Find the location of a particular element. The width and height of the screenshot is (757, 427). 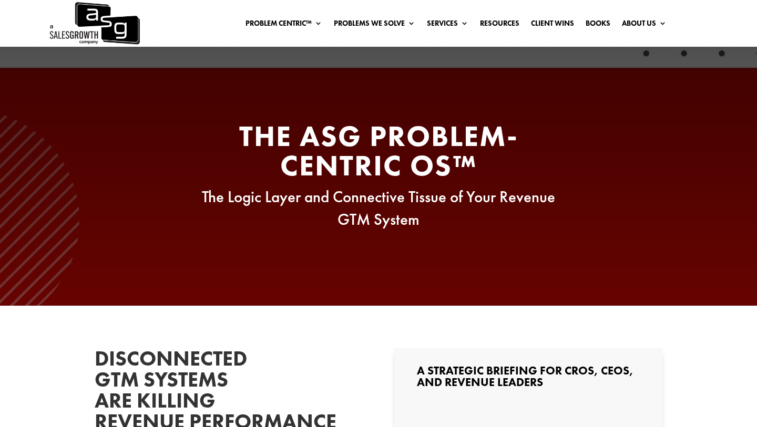

p: The Logic Layer and Connective Tissue of Your Revenue GTM System is located at coordinates (379, 208).